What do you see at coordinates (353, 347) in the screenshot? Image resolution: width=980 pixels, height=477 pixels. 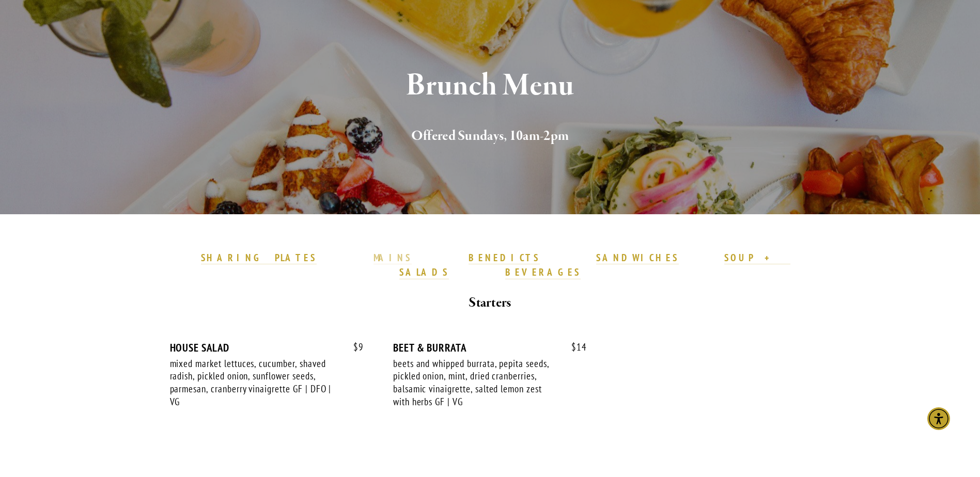 I see `span: 9` at bounding box center [353, 347].